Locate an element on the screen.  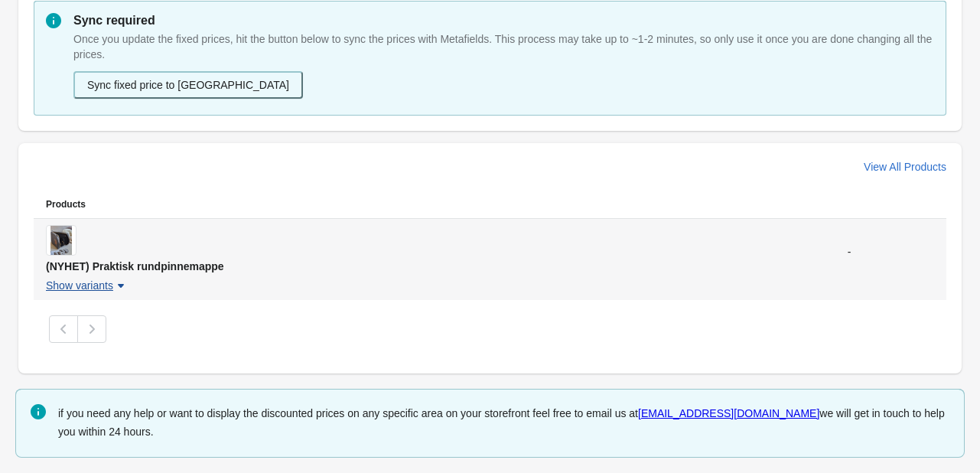
button: Show variants is located at coordinates (87, 285).